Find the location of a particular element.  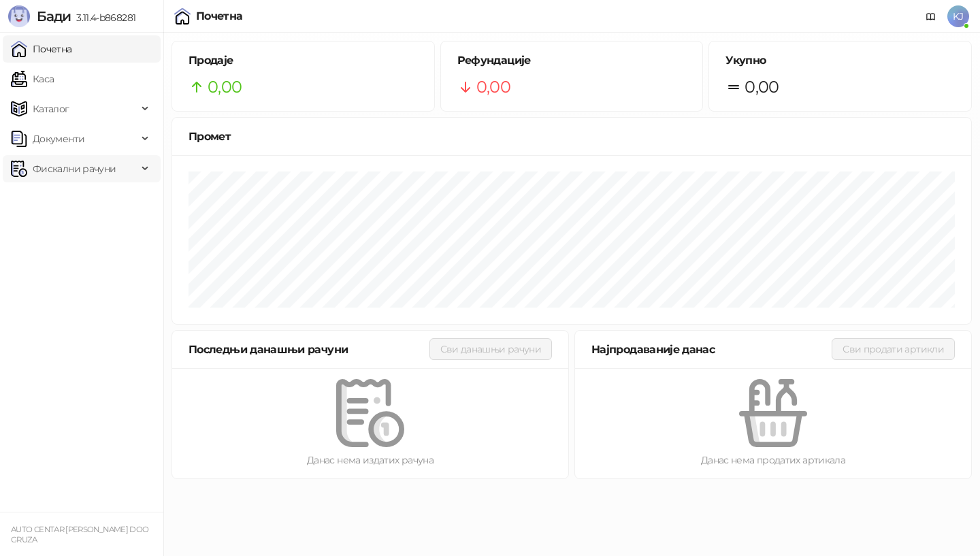

span: 3.11.4-b868281 is located at coordinates (103, 18).